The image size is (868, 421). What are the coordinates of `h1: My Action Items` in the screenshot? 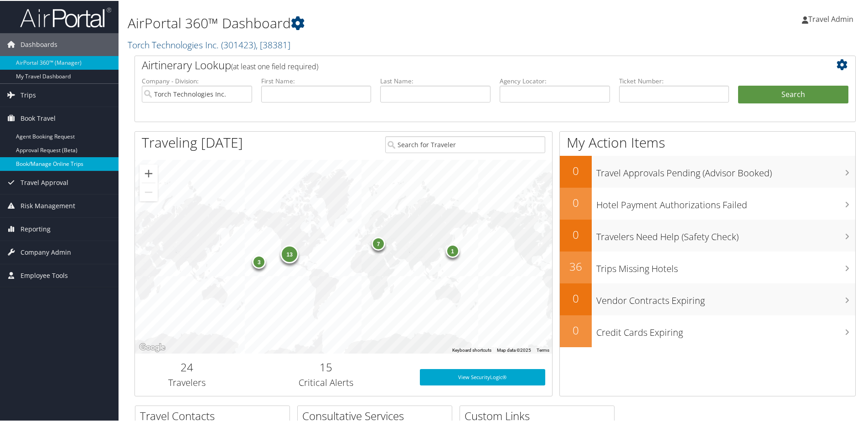 It's located at (708, 142).